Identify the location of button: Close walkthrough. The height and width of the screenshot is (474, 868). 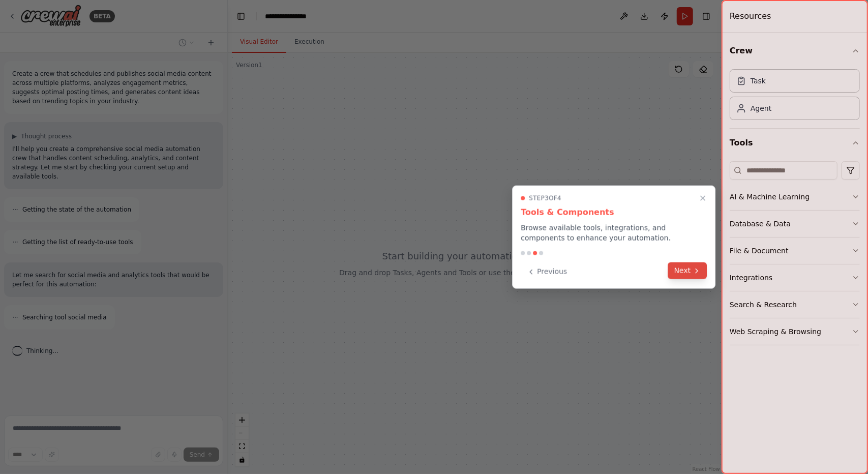
(703, 198).